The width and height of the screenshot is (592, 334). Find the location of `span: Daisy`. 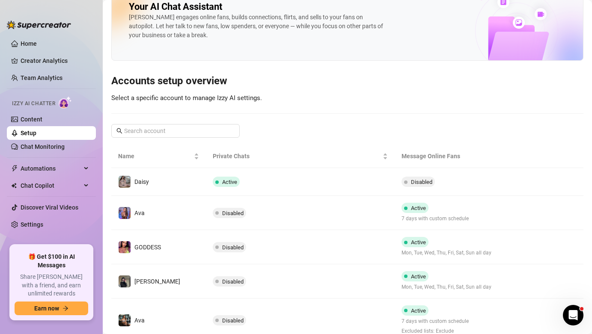

span: Daisy is located at coordinates (142, 182).